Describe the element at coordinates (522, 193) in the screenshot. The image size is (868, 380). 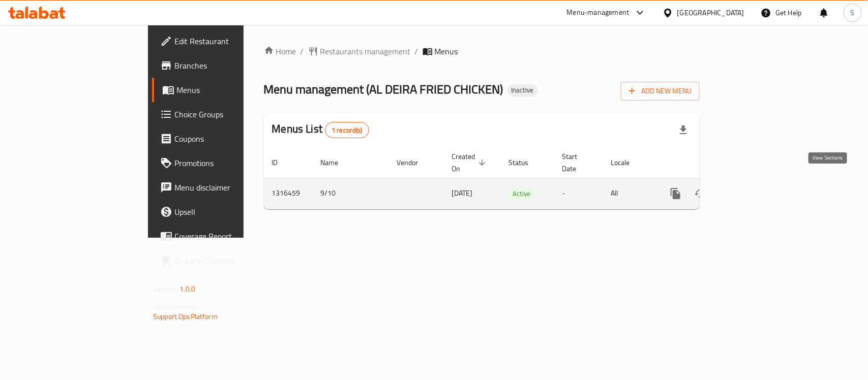
I see `span: Active` at that location.